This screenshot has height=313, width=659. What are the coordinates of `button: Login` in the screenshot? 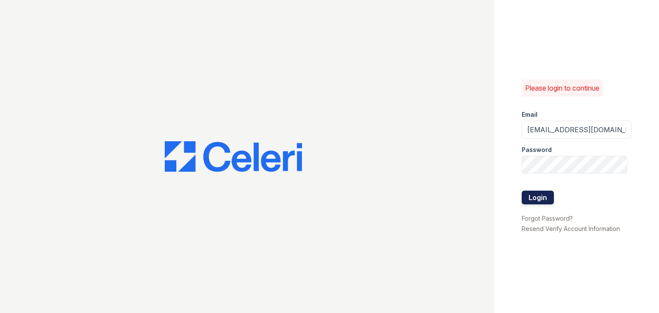 It's located at (537, 197).